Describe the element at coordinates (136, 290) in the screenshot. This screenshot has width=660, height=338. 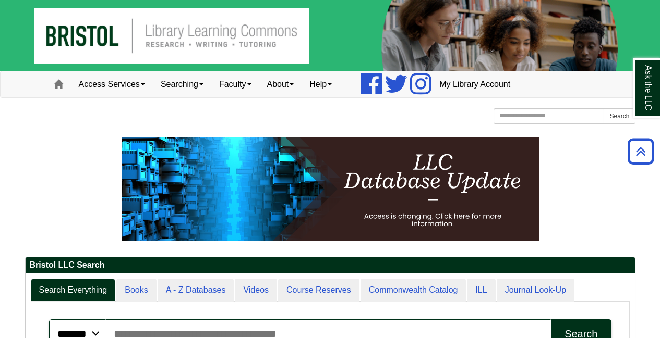
I see `a: Books` at that location.